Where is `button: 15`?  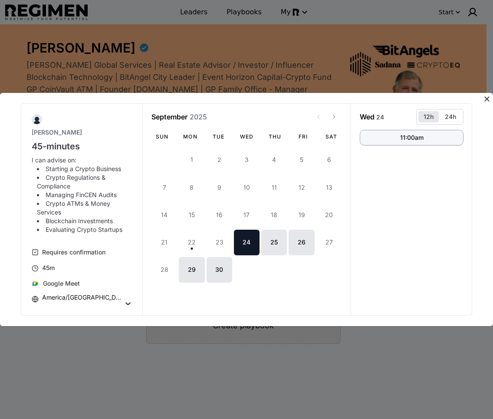 button: 15 is located at coordinates (191, 214).